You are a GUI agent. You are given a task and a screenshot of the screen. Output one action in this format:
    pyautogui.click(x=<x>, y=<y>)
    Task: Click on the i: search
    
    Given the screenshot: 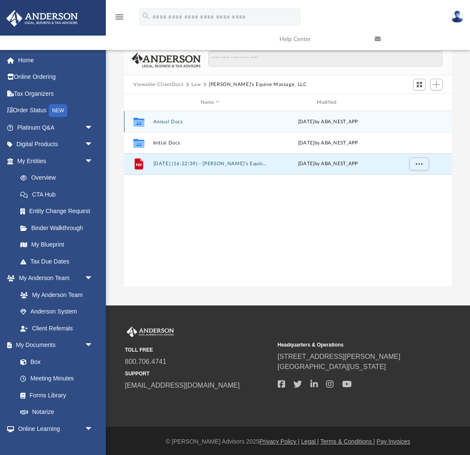 What is the action you would take?
    pyautogui.click(x=146, y=16)
    